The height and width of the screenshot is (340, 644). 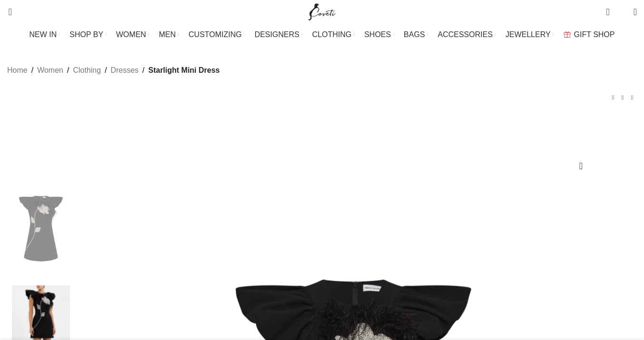 I want to click on span: NEW IN, so click(x=44, y=34).